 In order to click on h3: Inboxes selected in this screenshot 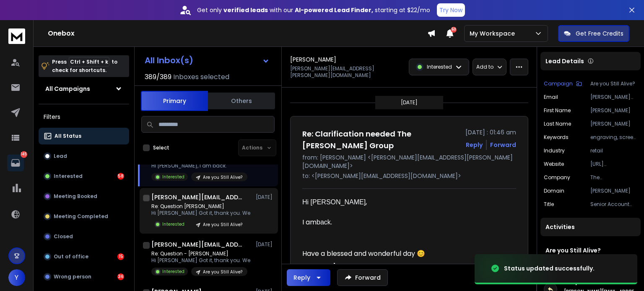, I will do `click(201, 77)`.